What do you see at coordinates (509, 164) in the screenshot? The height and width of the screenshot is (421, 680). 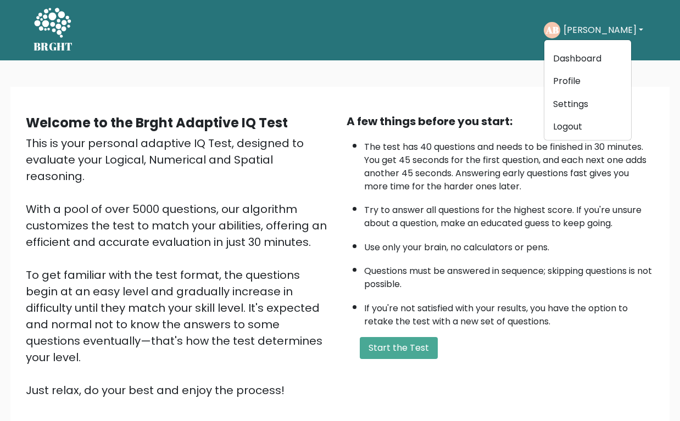 I see `li: The test has 40 questions and needs to be finished in 30 minutes. You get 45 seconds for the firs...` at bounding box center [509, 164].